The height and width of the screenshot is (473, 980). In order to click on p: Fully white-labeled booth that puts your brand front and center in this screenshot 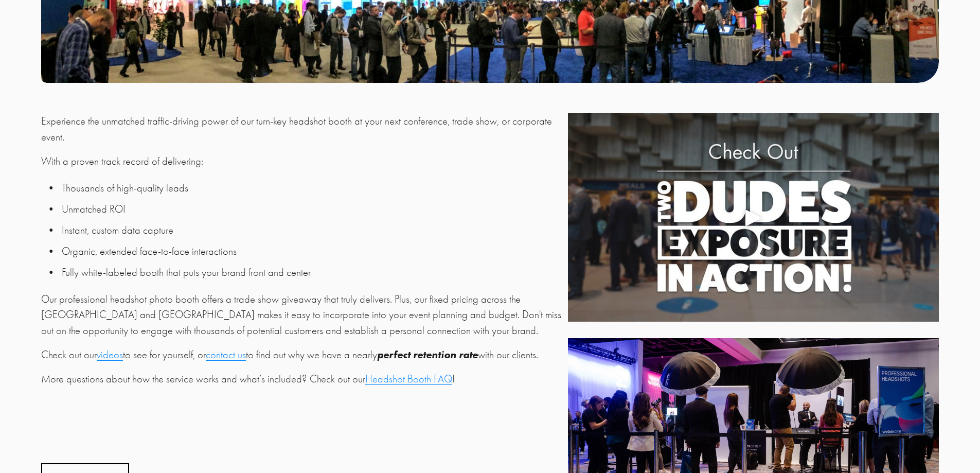, I will do `click(312, 272)`.